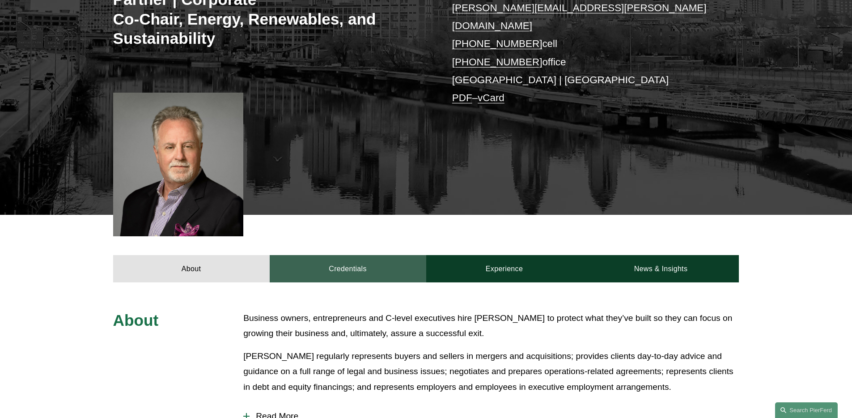 The width and height of the screenshot is (852, 418). I want to click on a: About, so click(191, 268).